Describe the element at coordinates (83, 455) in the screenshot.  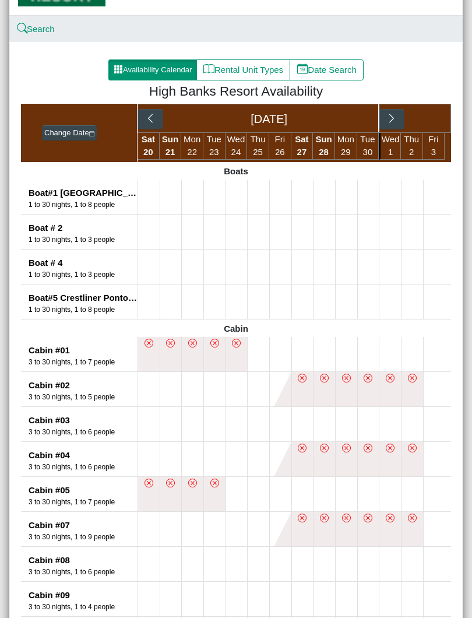
I see `div: Cabin #04` at that location.